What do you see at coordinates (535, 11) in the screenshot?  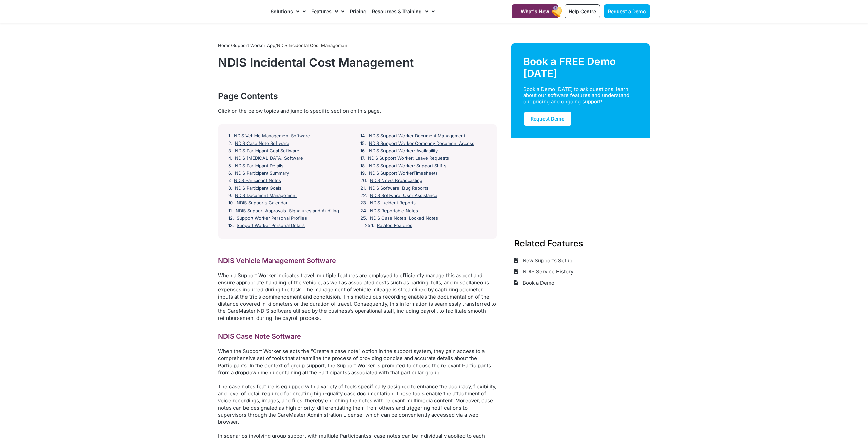 I see `span: What's New` at bounding box center [535, 11].